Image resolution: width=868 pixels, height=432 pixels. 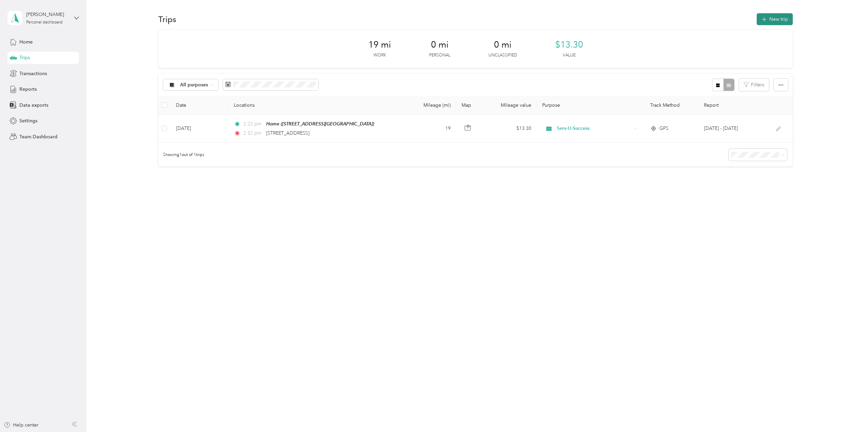 I want to click on p: Unclassified, so click(x=503, y=55).